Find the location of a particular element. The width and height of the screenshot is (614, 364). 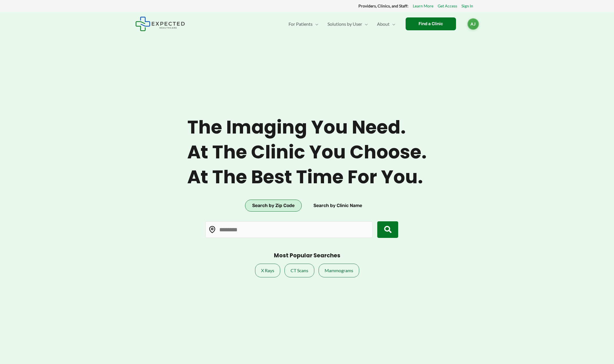

a: X Rays is located at coordinates (267, 270).